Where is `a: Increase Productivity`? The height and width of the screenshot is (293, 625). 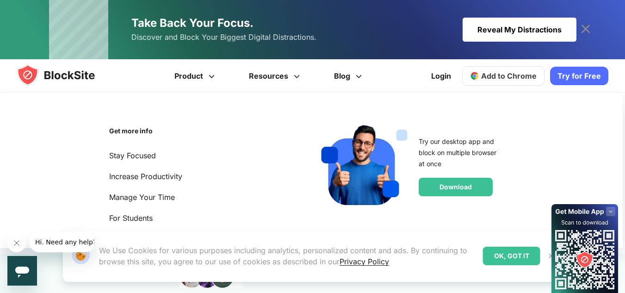 a: Increase Productivity is located at coordinates (154, 176).